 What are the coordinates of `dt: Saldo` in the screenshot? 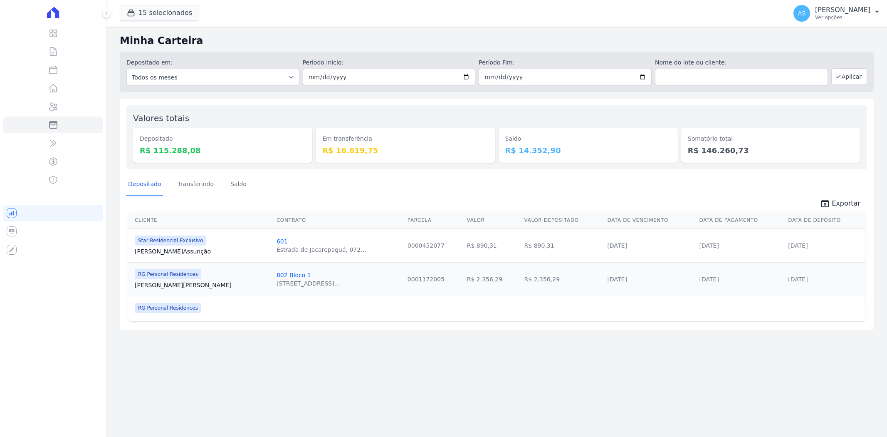 It's located at (588, 138).